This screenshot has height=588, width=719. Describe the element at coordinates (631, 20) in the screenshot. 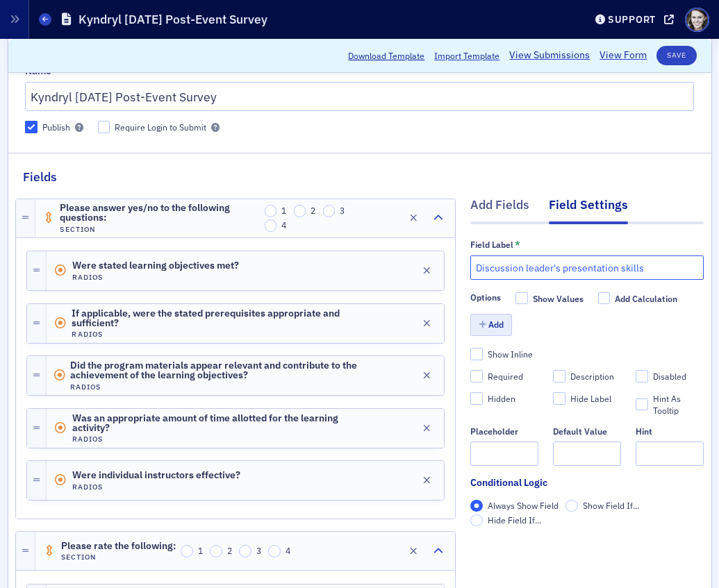

I see `div: Support` at that location.